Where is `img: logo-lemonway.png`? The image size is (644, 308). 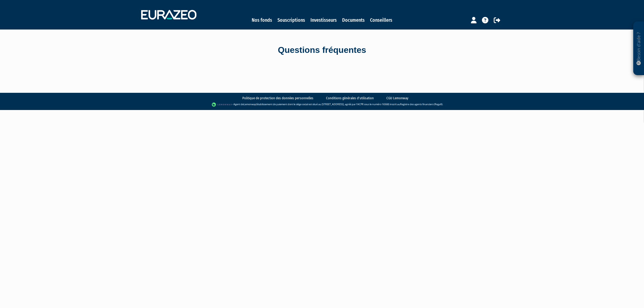
img: logo-lemonway.png is located at coordinates (222, 105).